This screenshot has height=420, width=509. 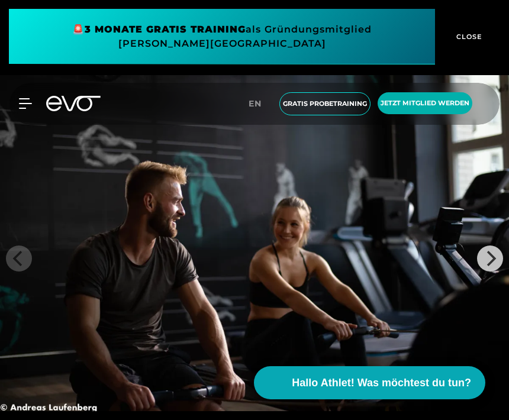 What do you see at coordinates (425, 103) in the screenshot?
I see `span: Jetzt Mitglied werden` at bounding box center [425, 103].